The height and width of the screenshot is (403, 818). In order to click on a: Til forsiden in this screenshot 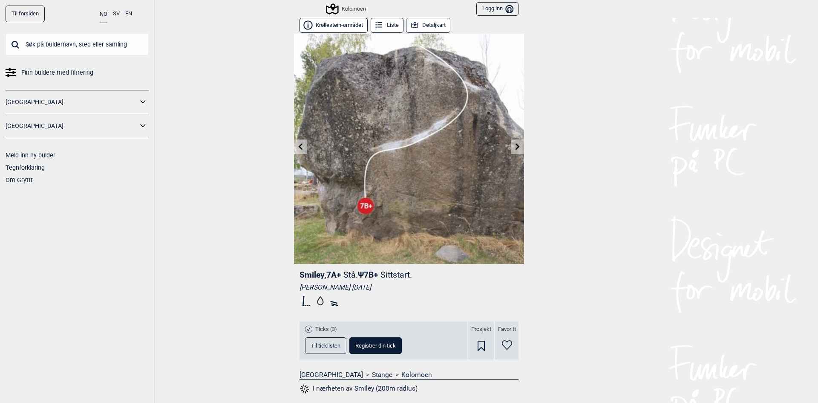, I will do `click(25, 14)`.